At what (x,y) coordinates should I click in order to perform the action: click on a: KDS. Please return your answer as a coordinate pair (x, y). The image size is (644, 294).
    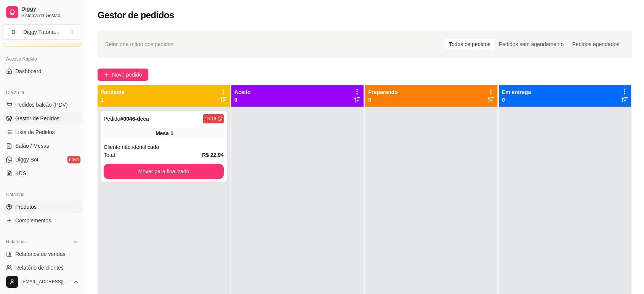
    Looking at the image, I should click on (42, 173).